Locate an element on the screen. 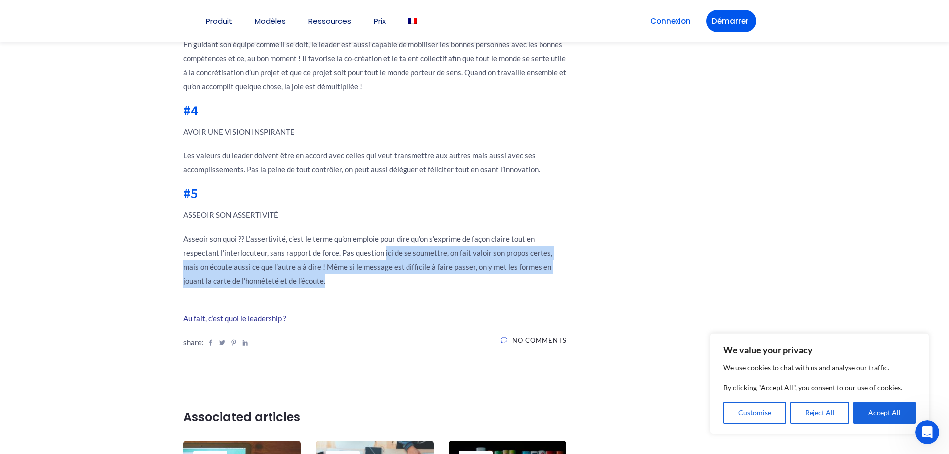  p: En guidant son équipe comme il se doit, le leader est aussi capable de mobiliser les bonnes perso... is located at coordinates (375, 65).